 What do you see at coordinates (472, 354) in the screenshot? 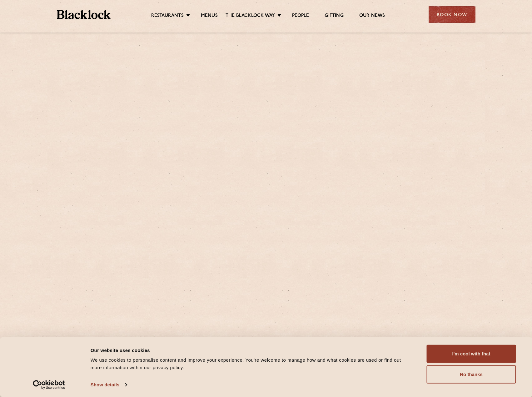
I see `button: I'm cool with that` at bounding box center [472, 354].